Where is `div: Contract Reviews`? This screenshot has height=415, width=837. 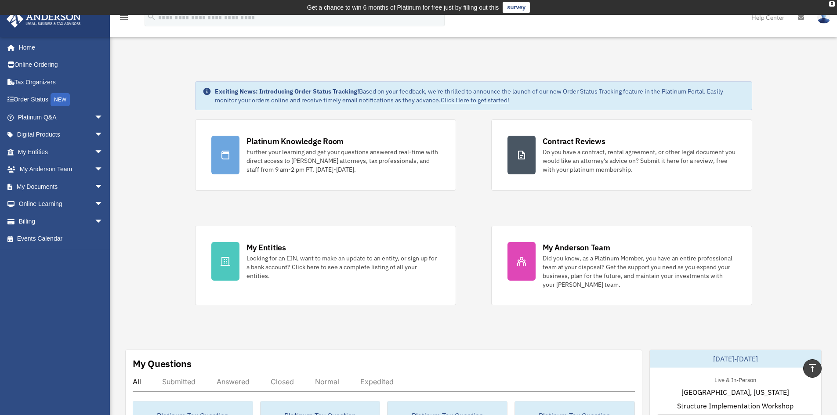
div: Contract Reviews is located at coordinates (574, 141).